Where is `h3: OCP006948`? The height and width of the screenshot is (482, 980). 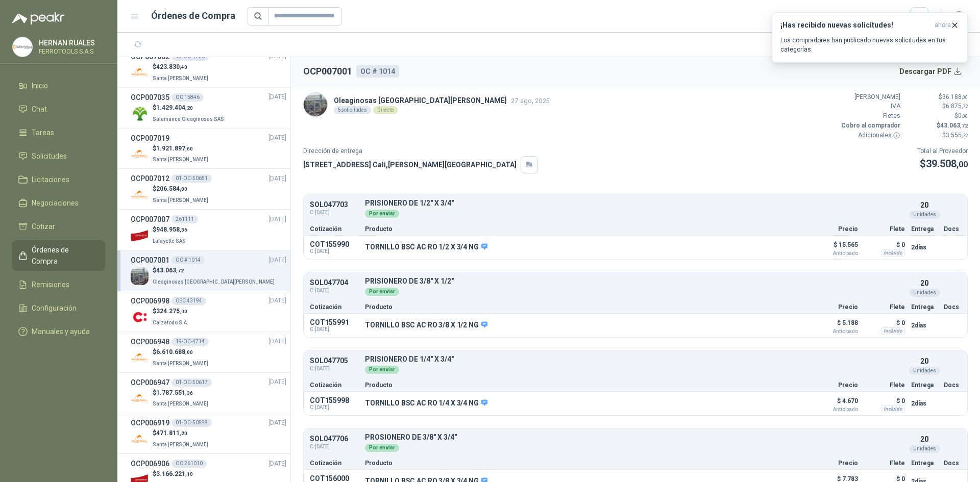 h3: OCP006948 is located at coordinates (150, 342).